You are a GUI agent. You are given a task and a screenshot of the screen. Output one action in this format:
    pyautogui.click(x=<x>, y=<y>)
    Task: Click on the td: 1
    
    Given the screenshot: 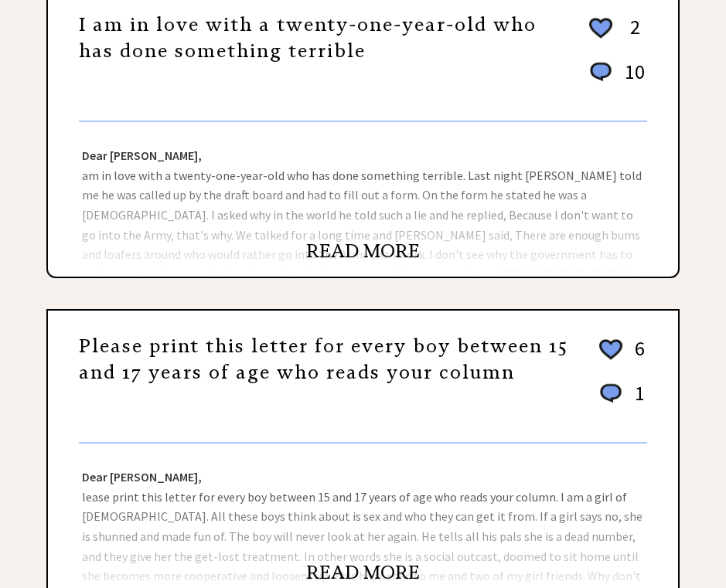 What is the action you would take?
    pyautogui.click(x=636, y=400)
    